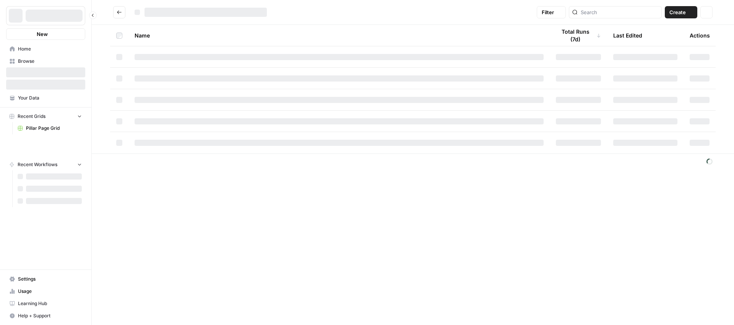  Describe the element at coordinates (45, 303) in the screenshot. I see `a: Learning Hub` at that location.